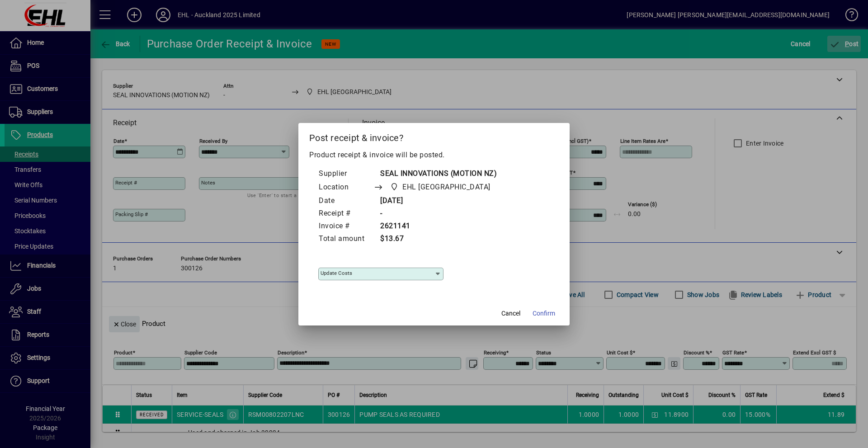 The height and width of the screenshot is (448, 868). Describe the element at coordinates (346, 239) in the screenshot. I see `td: Total amount` at that location.